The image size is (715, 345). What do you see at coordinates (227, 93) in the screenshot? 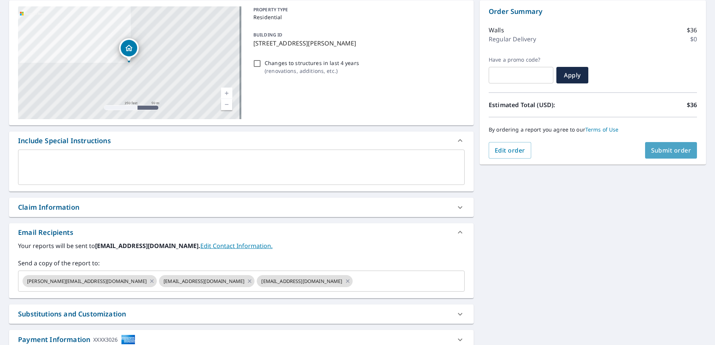
I see `a: Current Level 17, Zoom In` at bounding box center [227, 93].